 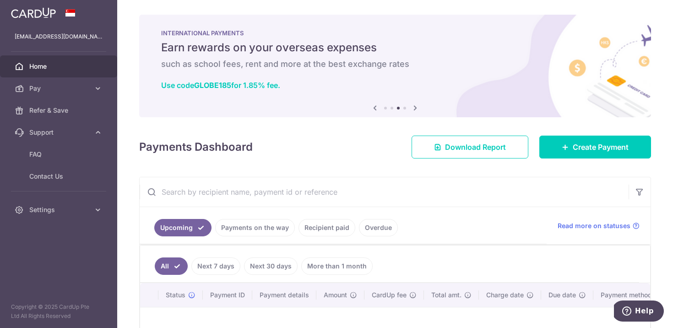 What do you see at coordinates (628, 295) in the screenshot?
I see `th: Payment method` at bounding box center [628, 295].